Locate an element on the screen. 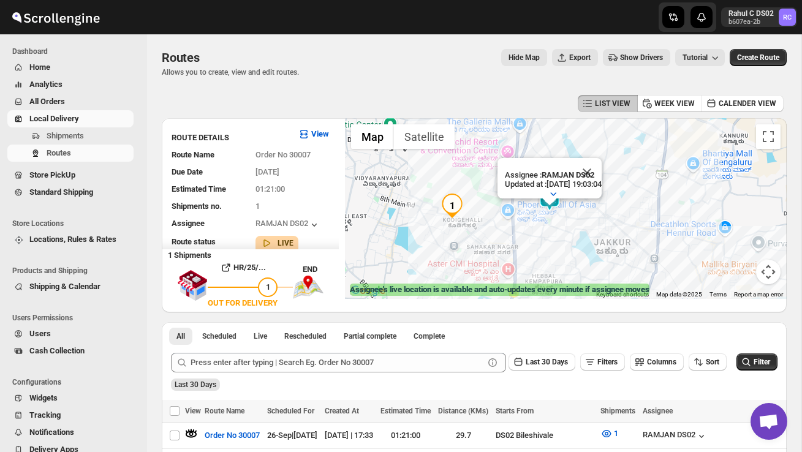 This screenshot has width=802, height=452. p: Rahul C DS02 is located at coordinates (751, 13).